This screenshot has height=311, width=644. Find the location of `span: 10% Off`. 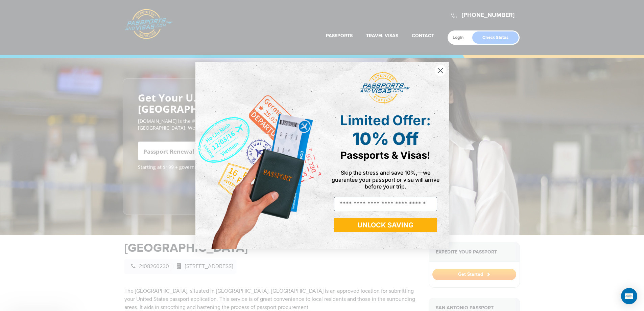

span: 10% Off is located at coordinates (385, 139).